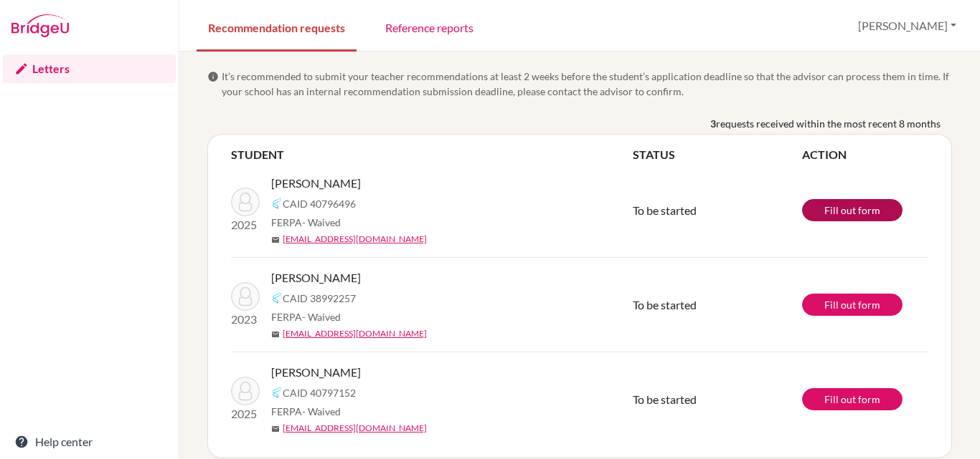 This screenshot has width=980, height=459. What do you see at coordinates (587, 84) in the screenshot?
I see `span: It’s recommended to submit your teacher recommendations at least 2 weeks before the student’s app...` at bounding box center [587, 84].